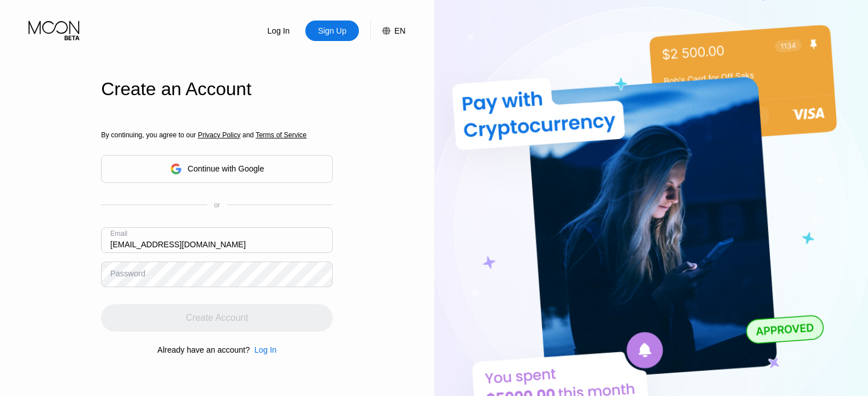 Image resolution: width=868 pixels, height=396 pixels. I want to click on div: Sign Up, so click(332, 31).